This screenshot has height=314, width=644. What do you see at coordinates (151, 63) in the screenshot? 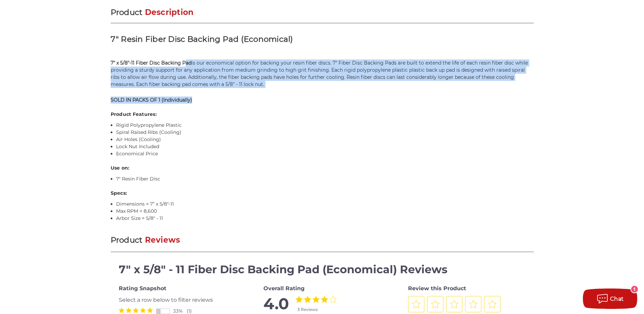
I see `strong: 7" x 5/8"-11 Fiber Disc Backing Pad` at bounding box center [151, 63].